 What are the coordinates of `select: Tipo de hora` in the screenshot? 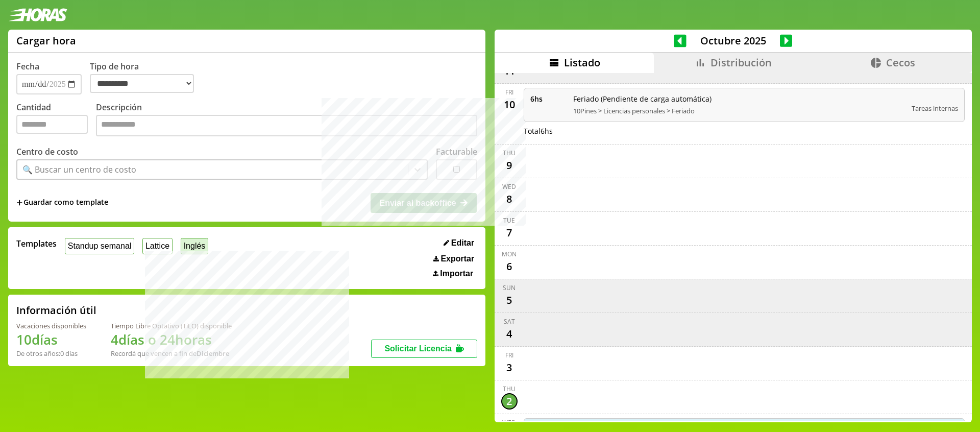 It's located at (142, 83).